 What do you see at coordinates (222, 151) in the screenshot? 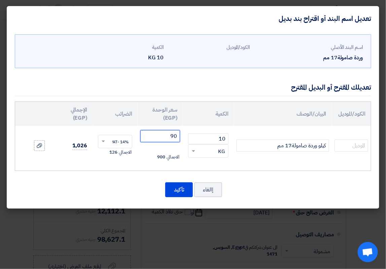
I see `span: KG` at bounding box center [222, 151].